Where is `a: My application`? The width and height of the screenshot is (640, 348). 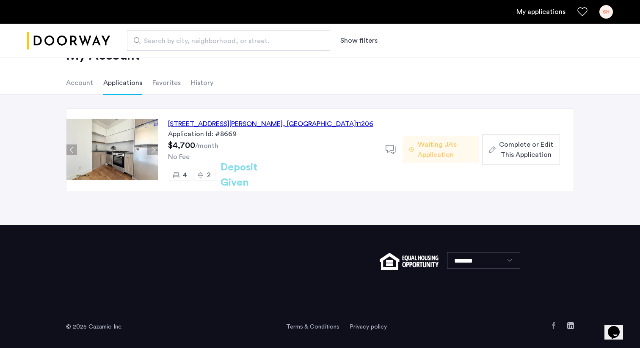 a: My application is located at coordinates (541, 12).